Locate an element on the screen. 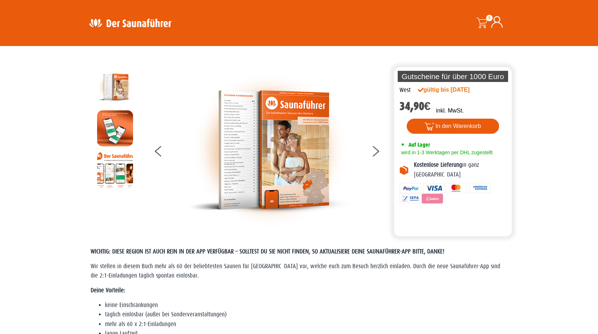 This screenshot has width=598, height=334. strong: Deine Vorteile: is located at coordinates (108, 290).